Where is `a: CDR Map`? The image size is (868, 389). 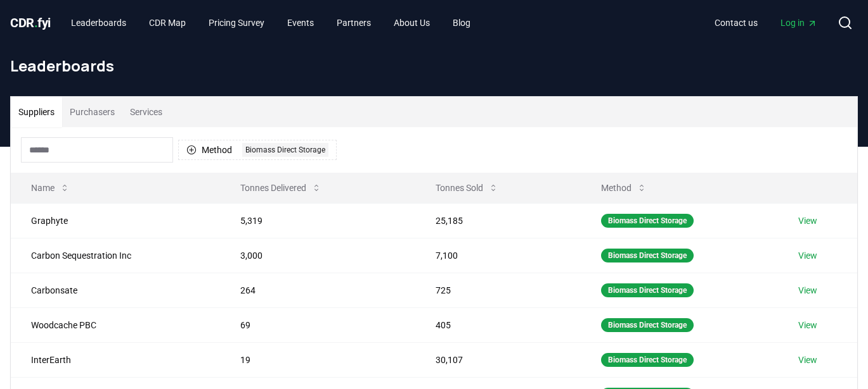 a: CDR Map is located at coordinates (168, 23).